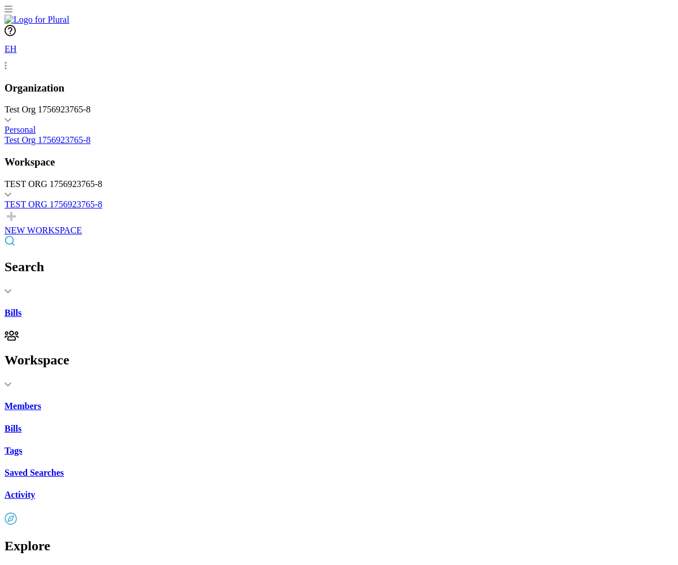 This screenshot has height=565, width=678. What do you see at coordinates (339, 130) in the screenshot?
I see `div: Personal` at bounding box center [339, 130].